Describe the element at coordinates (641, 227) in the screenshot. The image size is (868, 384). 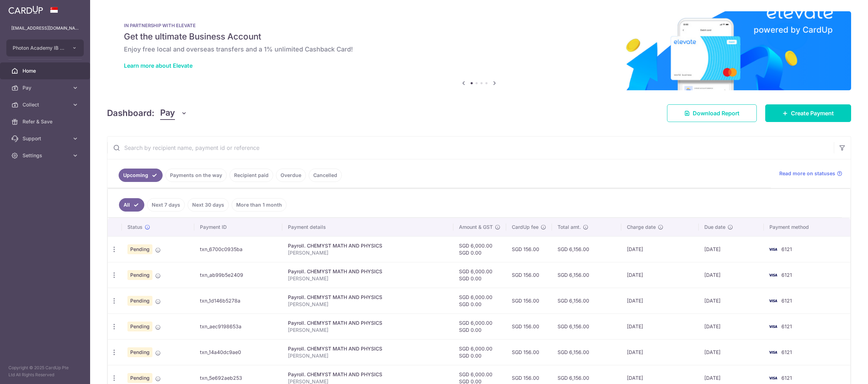
I see `span: Charge date` at that location.